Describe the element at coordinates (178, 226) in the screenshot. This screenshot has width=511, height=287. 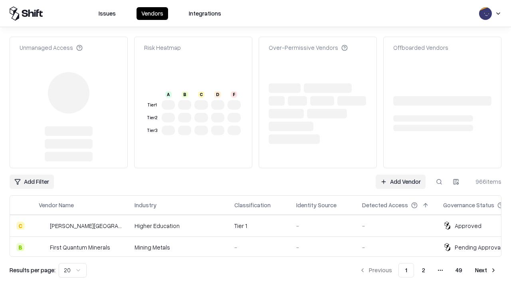
I see `div: Higher Education` at that location.